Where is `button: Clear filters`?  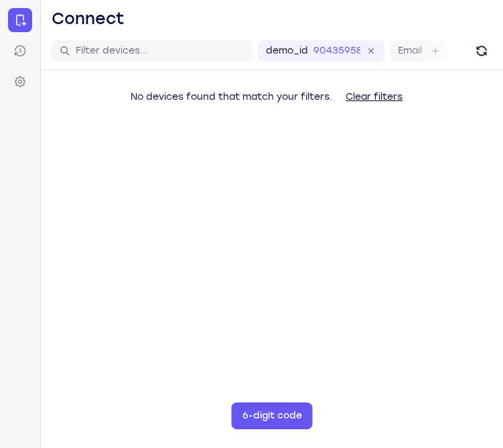
button: Clear filters is located at coordinates (373, 97).